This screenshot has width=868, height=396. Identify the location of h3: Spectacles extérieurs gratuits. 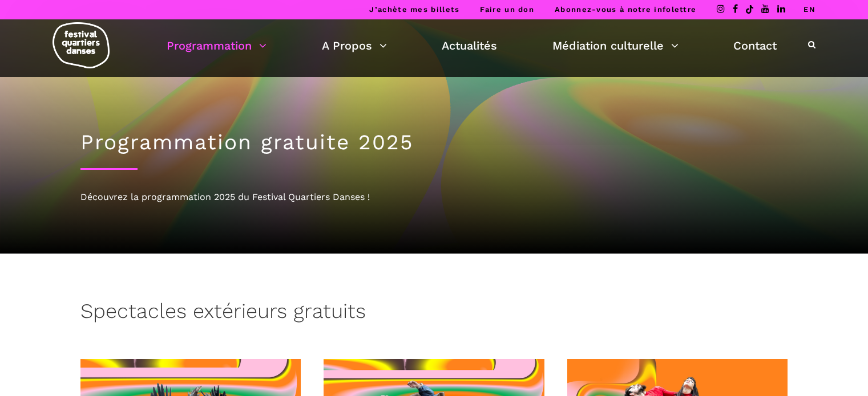
(223, 314).